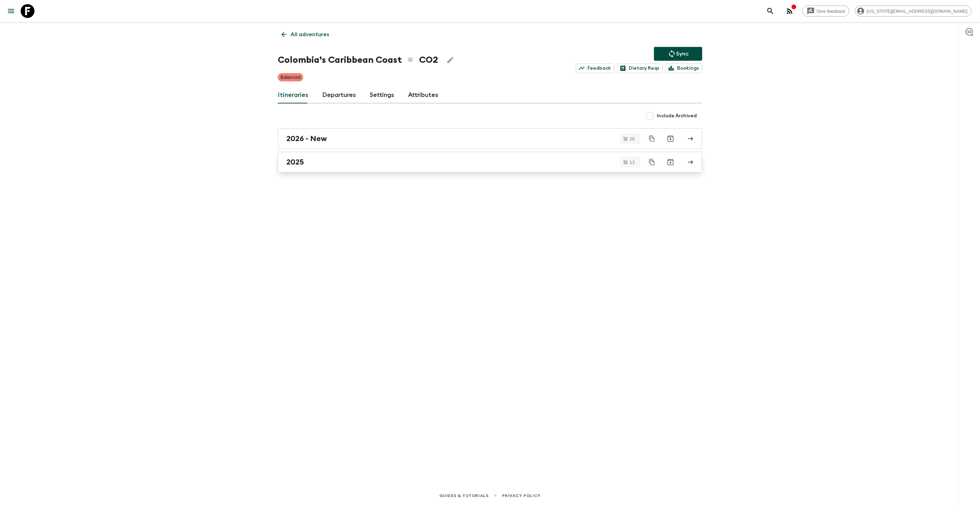  Describe the element at coordinates (595, 68) in the screenshot. I see `a: Feedback` at that location.